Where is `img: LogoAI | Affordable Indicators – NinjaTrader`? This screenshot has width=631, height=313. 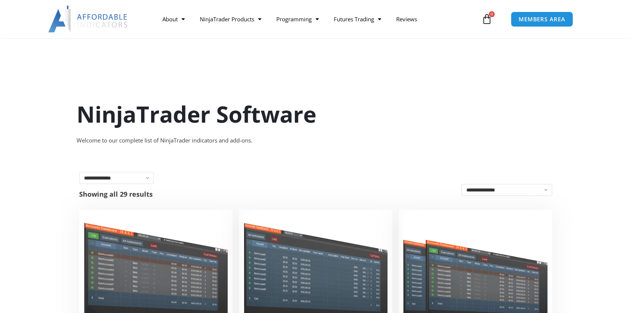
img: LogoAI | Affordable Indicators – NinjaTrader is located at coordinates (88, 19).